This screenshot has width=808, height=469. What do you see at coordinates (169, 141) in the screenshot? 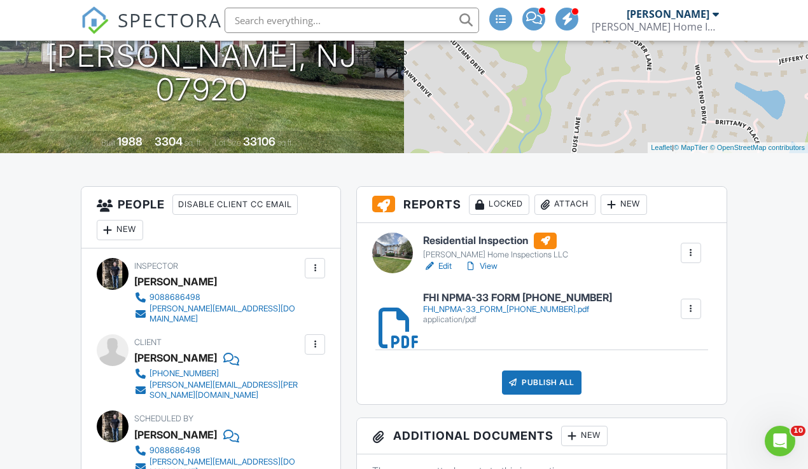
I see `div: 3304` at bounding box center [169, 141].